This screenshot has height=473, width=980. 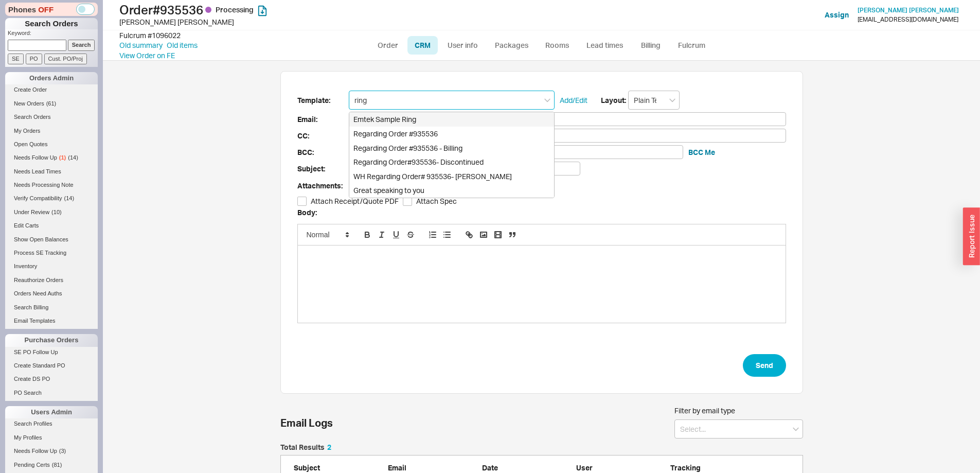 What do you see at coordinates (51, 340) in the screenshot?
I see `div: Purchase Orders` at bounding box center [51, 340].